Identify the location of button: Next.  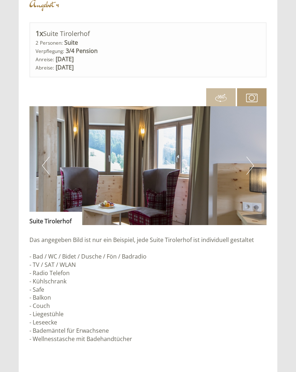
(250, 166).